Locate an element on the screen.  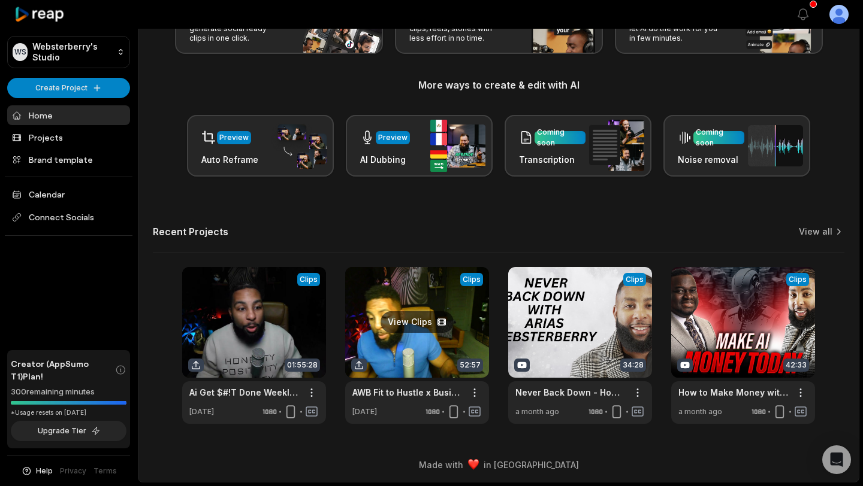
a: View all is located at coordinates (815, 232).